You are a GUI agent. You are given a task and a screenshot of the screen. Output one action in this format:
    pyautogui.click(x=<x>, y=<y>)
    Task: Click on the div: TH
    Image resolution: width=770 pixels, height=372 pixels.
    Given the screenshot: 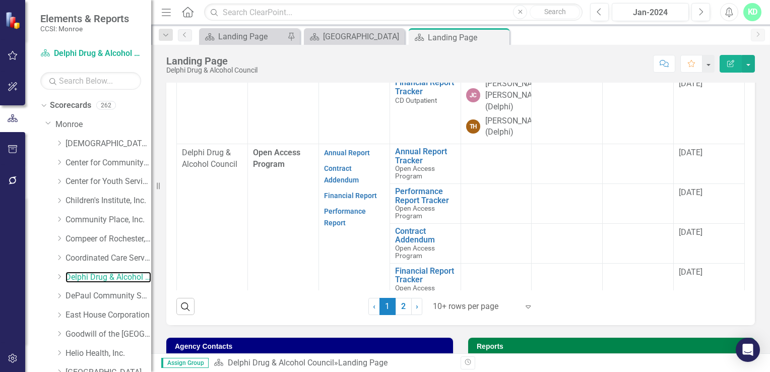 What is the action you would take?
    pyautogui.click(x=473, y=126)
    